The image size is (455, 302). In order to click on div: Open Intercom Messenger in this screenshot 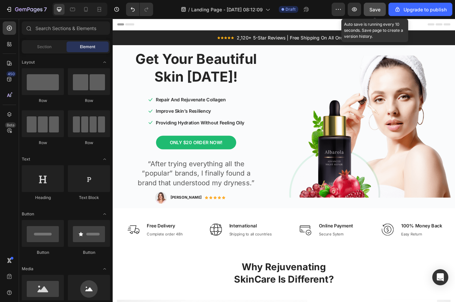, I will do `click(440, 277)`.